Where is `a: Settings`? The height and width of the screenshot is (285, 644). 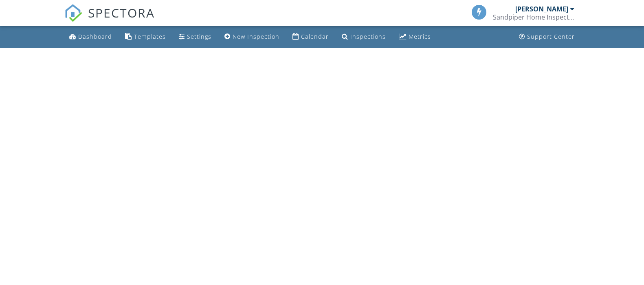
a: Settings is located at coordinates (195, 37).